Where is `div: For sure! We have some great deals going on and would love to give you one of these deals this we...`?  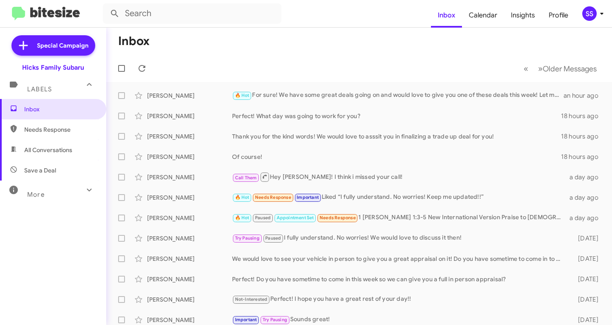 div: For sure! We have some great deals going on and would love to give you one of these deals this we... is located at coordinates (398, 95).